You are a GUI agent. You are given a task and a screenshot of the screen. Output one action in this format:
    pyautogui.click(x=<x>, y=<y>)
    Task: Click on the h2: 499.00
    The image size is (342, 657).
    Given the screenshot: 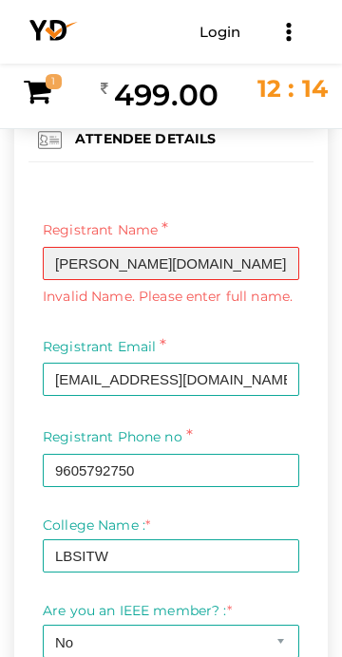 What is the action you would take?
    pyautogui.click(x=160, y=95)
    